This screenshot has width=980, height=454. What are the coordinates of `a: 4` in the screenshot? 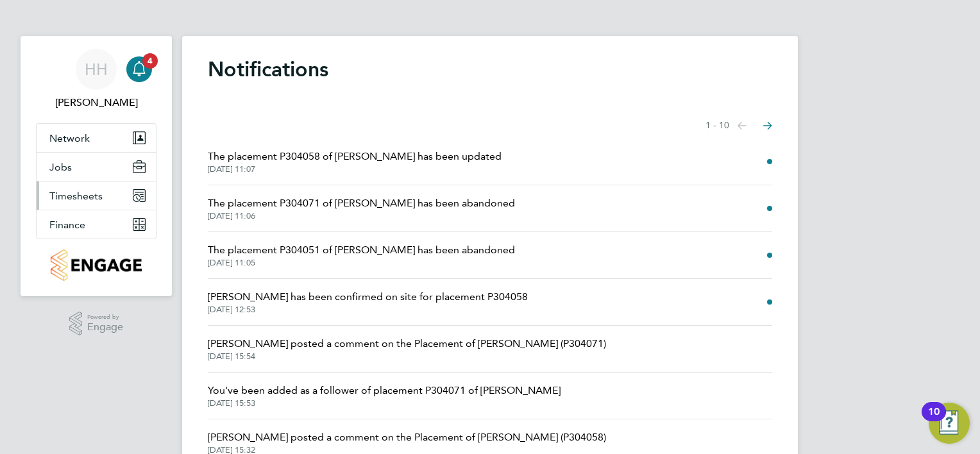 It's located at (139, 69).